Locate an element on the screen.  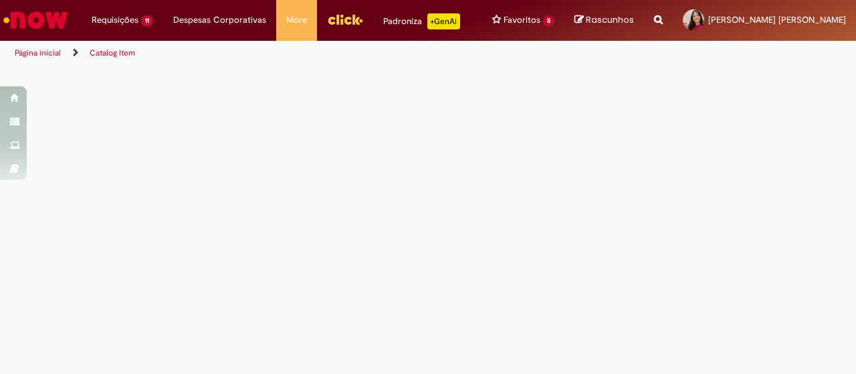
span: More is located at coordinates (296, 20).